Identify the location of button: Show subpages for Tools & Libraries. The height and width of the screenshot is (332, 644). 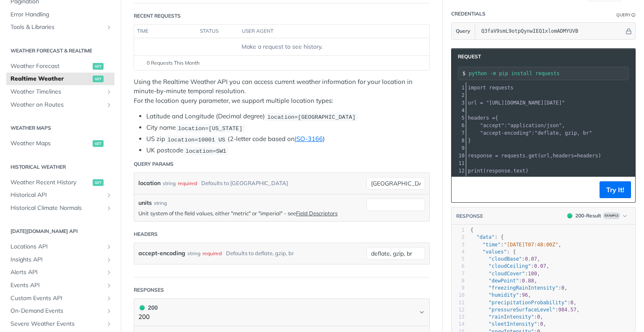
(109, 27).